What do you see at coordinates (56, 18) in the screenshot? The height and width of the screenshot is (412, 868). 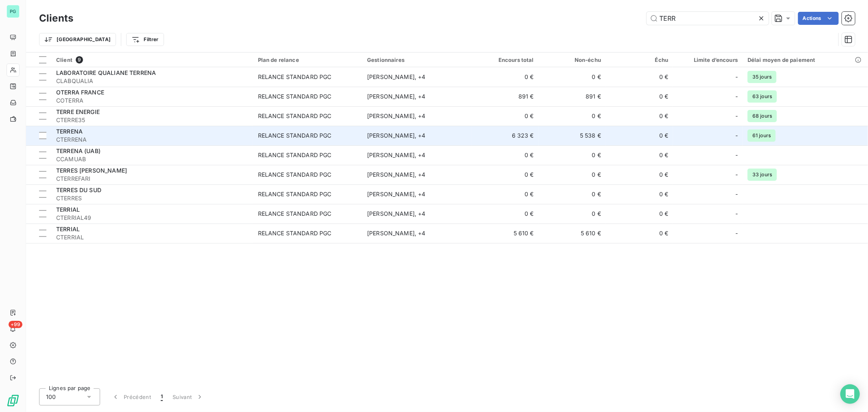 I see `h3: Clients` at bounding box center [56, 18].